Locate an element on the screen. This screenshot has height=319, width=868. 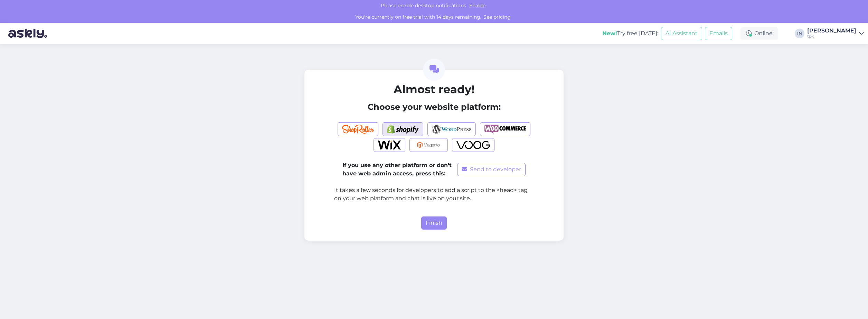
p: It takes a few seconds for developers to add a script to the <head> tag on your web platform and ... is located at coordinates (434, 195).